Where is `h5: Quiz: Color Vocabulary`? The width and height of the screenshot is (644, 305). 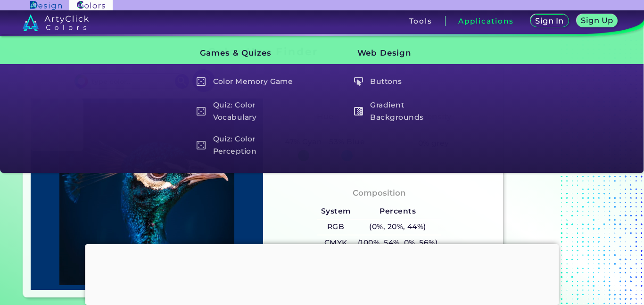 h5: Quiz: Color Vocabulary is located at coordinates (247, 111).